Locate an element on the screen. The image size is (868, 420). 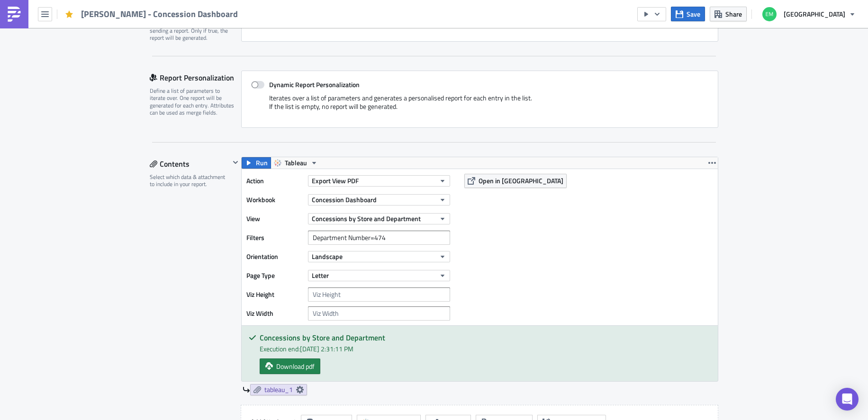
label: Viz Width is located at coordinates (274, 313).